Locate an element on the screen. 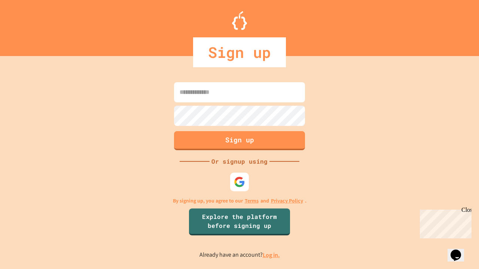  img: google-icon.svg is located at coordinates (240, 182).